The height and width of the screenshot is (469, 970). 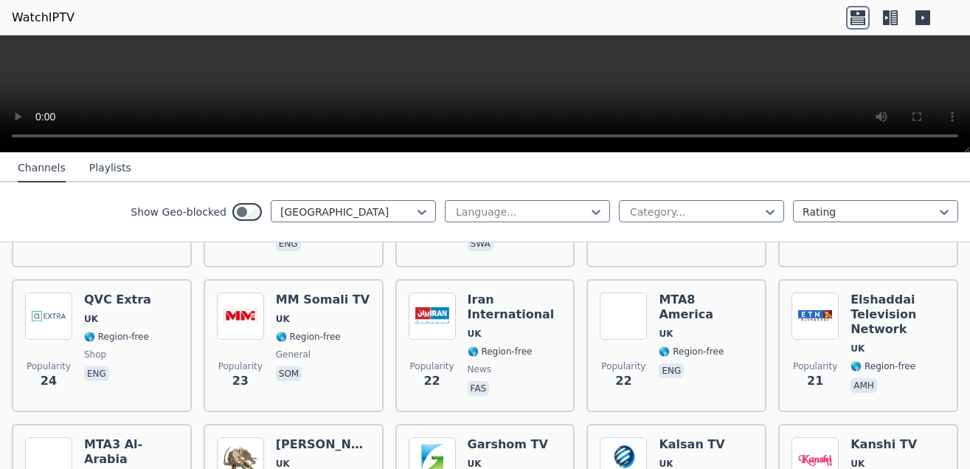 What do you see at coordinates (692, 444) in the screenshot?
I see `h6: Kalsan TV` at bounding box center [692, 444].